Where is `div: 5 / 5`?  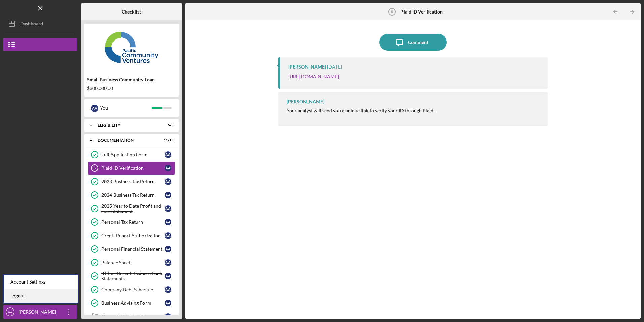
div: 5 / 5 is located at coordinates (167, 125).